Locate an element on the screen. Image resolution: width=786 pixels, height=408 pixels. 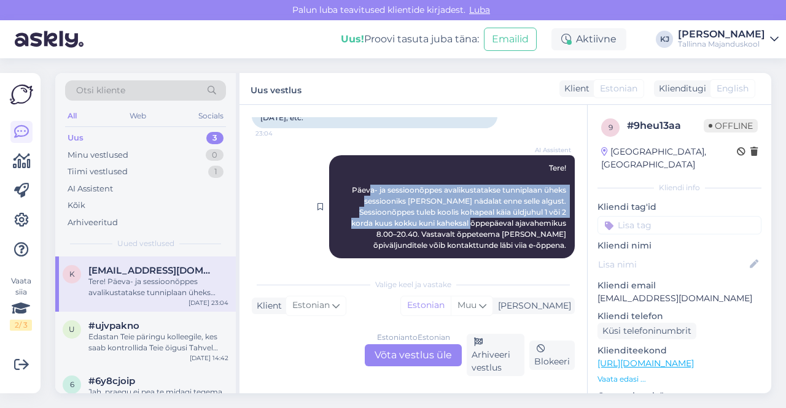
span: Muu is located at coordinates (467, 305).